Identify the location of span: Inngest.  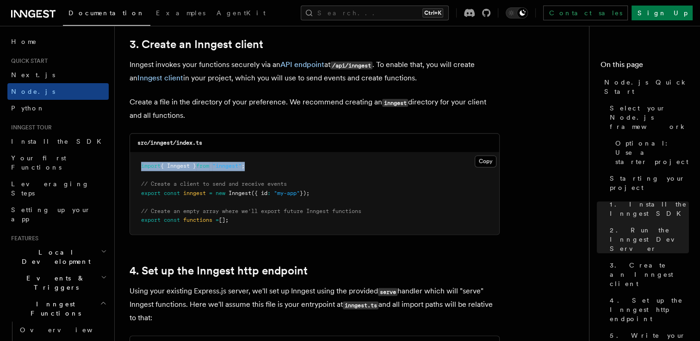
(240, 193).